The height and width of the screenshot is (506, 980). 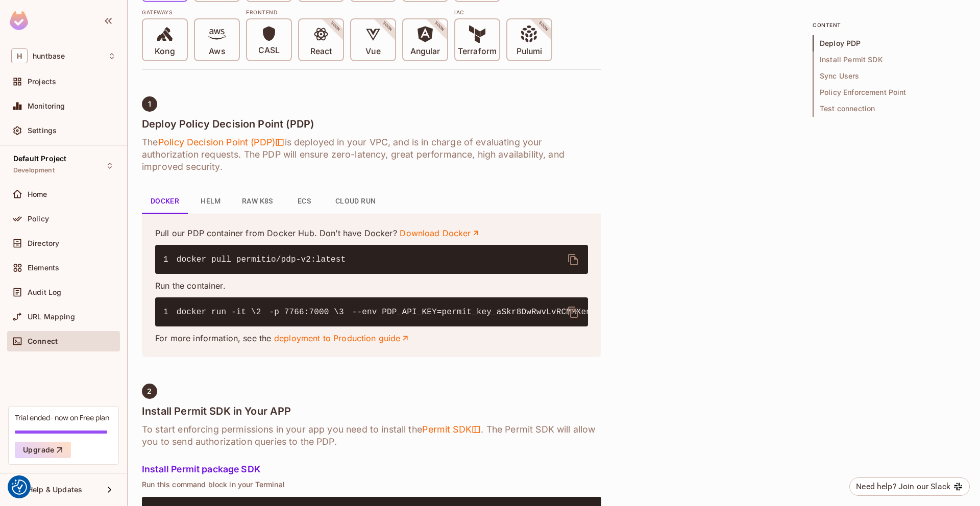 I want to click on span: Policy, so click(x=38, y=219).